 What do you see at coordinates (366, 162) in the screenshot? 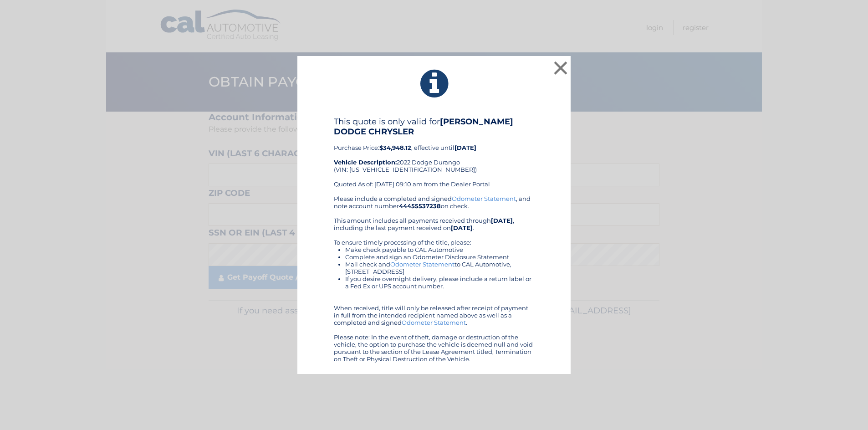
I see `strong: Vehicle Description:` at bounding box center [366, 162].